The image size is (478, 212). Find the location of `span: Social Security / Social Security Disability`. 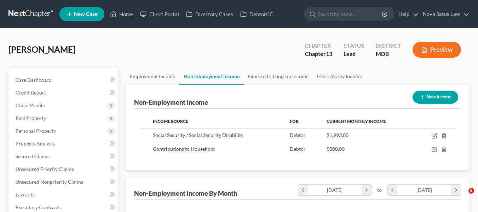

span: Social Security / Social Security Disability is located at coordinates (198, 135).